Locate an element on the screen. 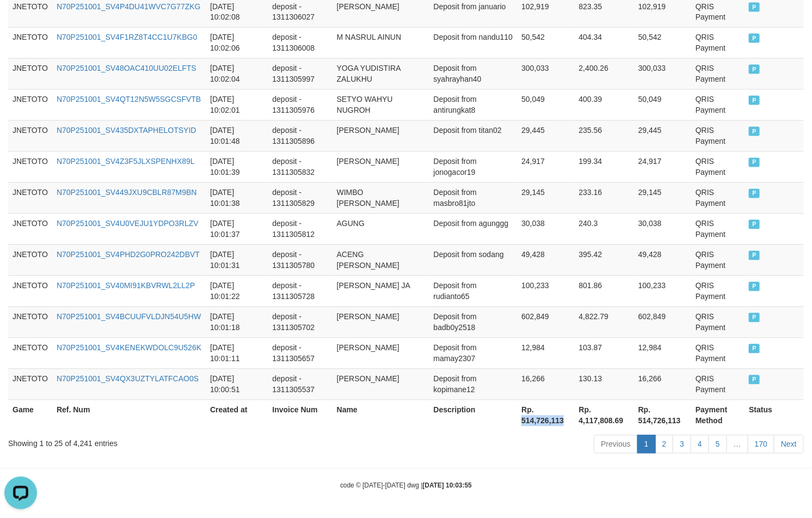  td: Deposit from antirungkat8 is located at coordinates (474, 104).